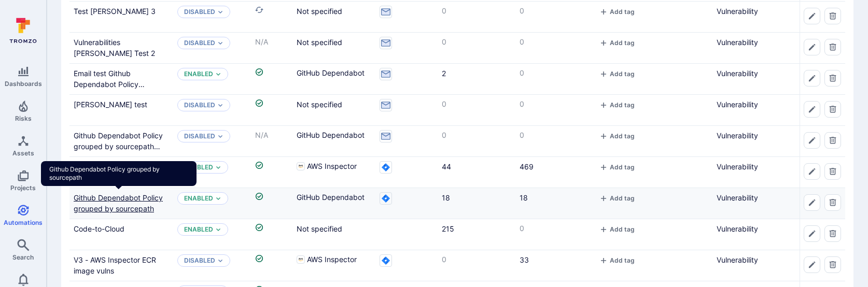  I want to click on a: 469, so click(526, 166).